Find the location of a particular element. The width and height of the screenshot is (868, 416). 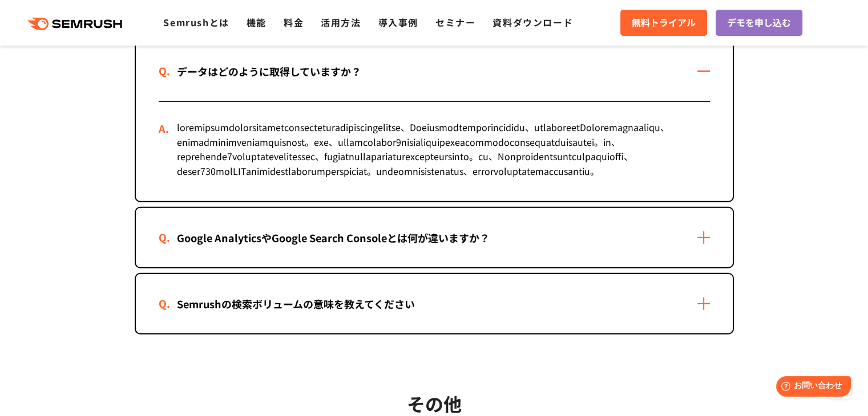

span: 無料トライアル is located at coordinates (664, 23).